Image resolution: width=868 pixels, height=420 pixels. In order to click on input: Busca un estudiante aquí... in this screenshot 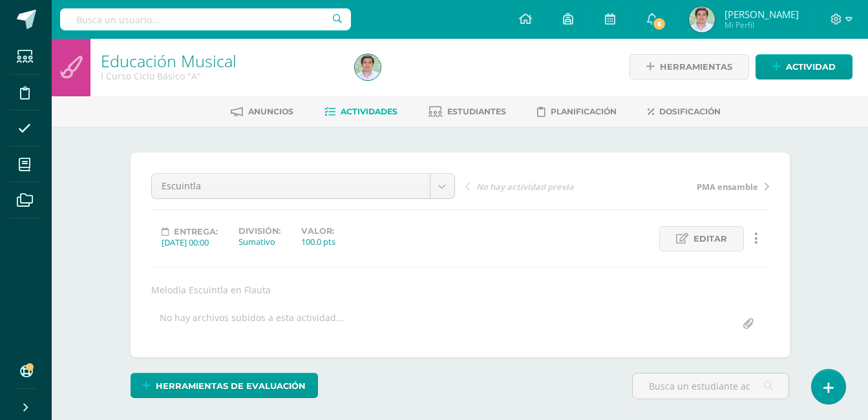, I will do `click(710, 386)`.